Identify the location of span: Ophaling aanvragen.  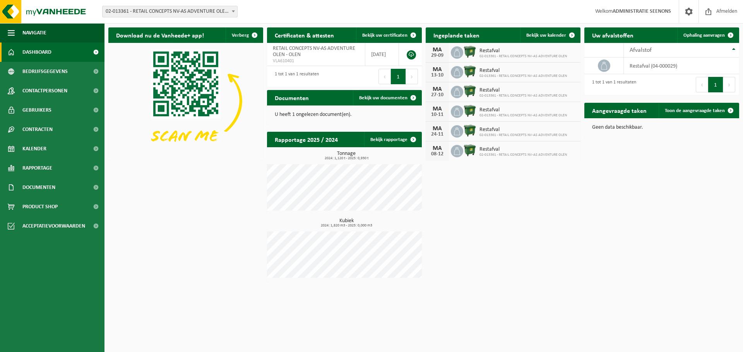
(704, 35).